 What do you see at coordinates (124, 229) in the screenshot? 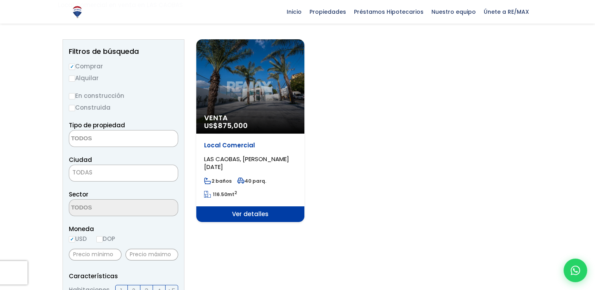
I see `span: Moneda` at bounding box center [124, 229].